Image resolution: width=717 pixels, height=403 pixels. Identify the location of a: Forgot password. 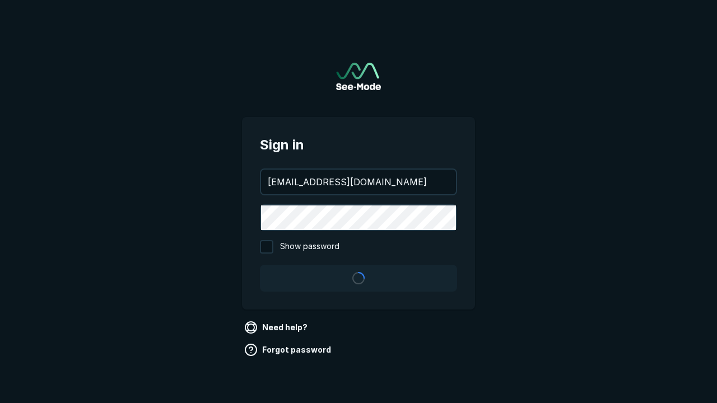
(288, 350).